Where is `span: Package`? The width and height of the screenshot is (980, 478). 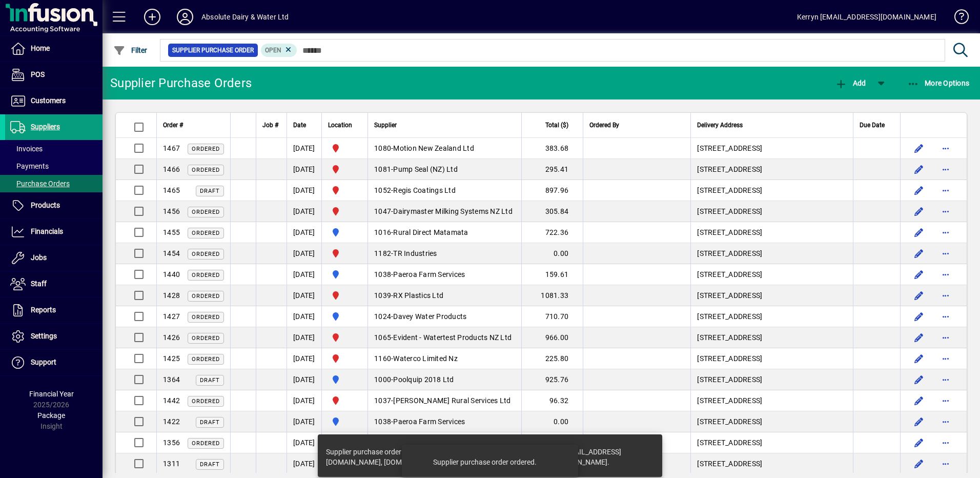
span: Package is located at coordinates (51, 415).